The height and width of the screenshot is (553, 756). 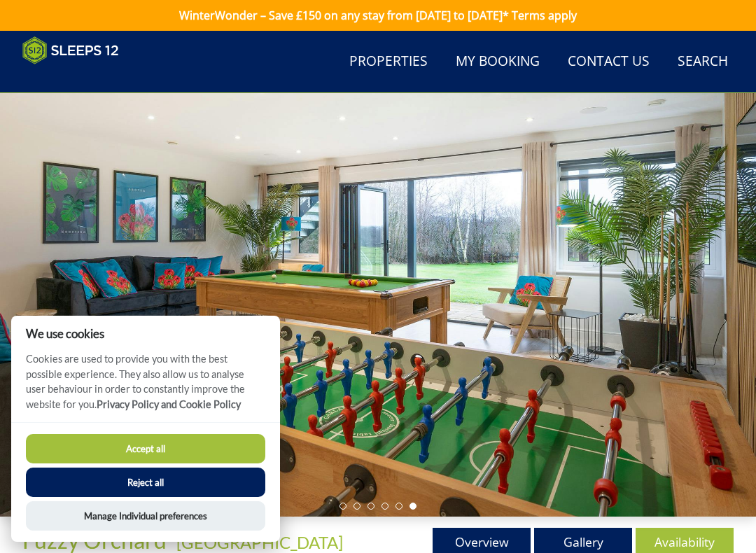 I want to click on button: Reject all, so click(x=145, y=482).